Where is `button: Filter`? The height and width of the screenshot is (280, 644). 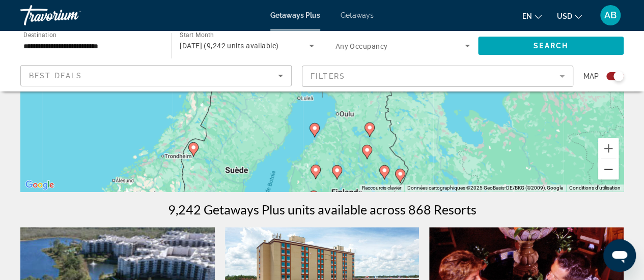 button: Filter is located at coordinates (437, 76).